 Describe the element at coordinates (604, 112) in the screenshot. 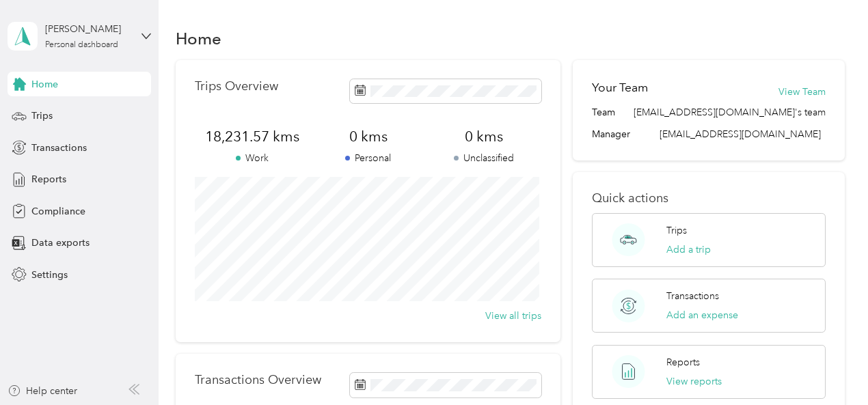

I see `span: Team` at that location.